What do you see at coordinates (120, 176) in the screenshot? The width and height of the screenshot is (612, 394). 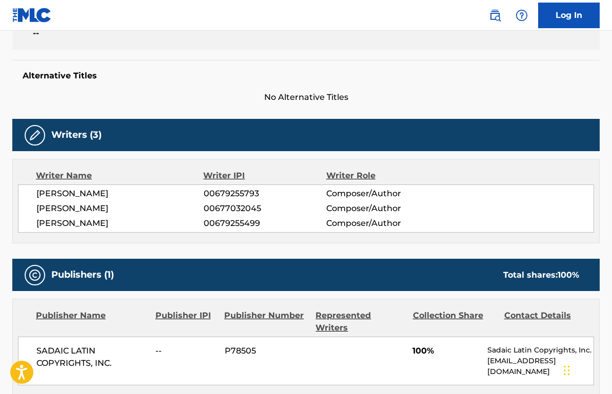 I see `div: Writer Name` at bounding box center [120, 176].